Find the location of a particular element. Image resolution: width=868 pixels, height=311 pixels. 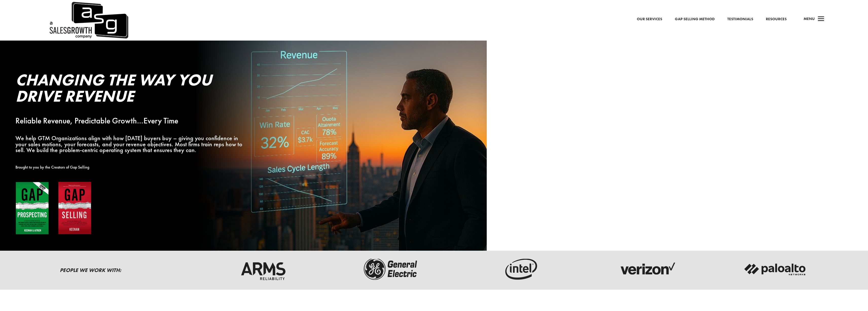

a: Gap Selling Method is located at coordinates (695, 20).